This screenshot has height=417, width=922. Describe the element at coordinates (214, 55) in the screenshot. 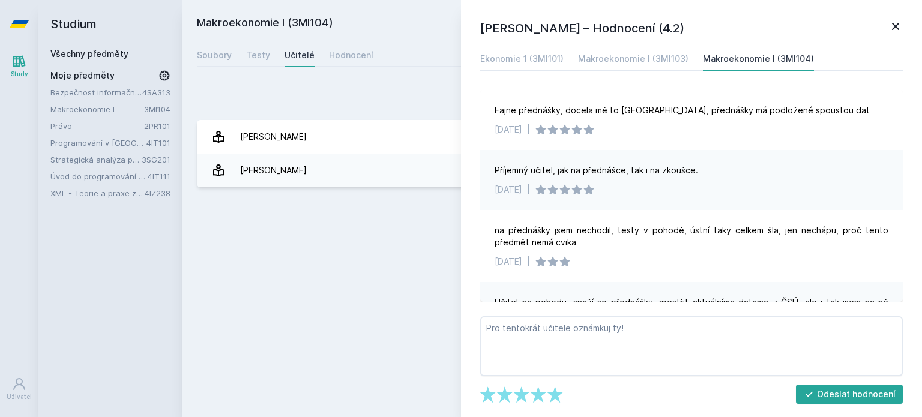

I see `a: Soubory` at that location.